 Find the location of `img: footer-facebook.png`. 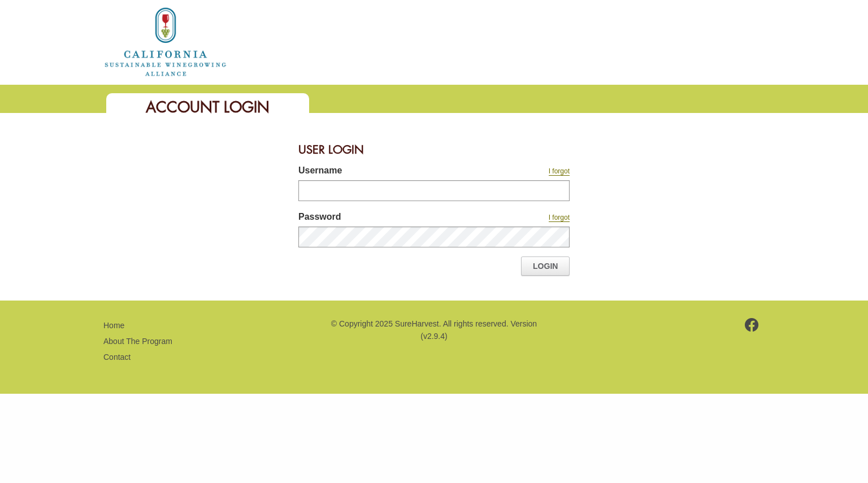

img: footer-facebook.png is located at coordinates (752, 325).